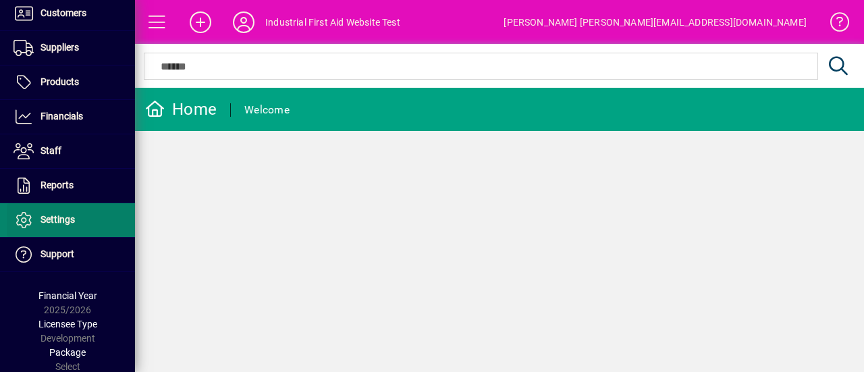  Describe the element at coordinates (71, 220) in the screenshot. I see `a: Settings` at that location.